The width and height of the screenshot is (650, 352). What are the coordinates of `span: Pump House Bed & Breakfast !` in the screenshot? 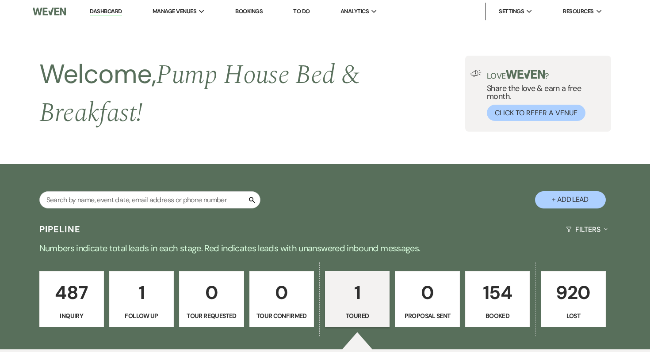 It's located at (200, 94).